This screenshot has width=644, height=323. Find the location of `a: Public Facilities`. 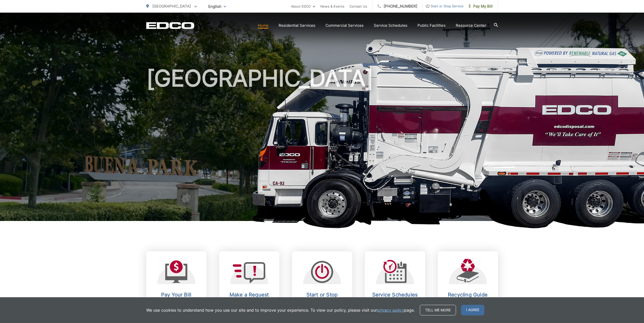

a: Public Facilities is located at coordinates (431, 25).